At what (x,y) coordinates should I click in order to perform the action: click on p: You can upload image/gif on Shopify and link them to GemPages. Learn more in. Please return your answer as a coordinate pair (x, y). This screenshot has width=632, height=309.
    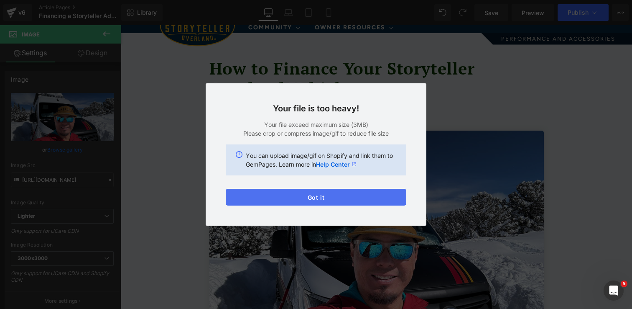
    Looking at the image, I should click on (321, 160).